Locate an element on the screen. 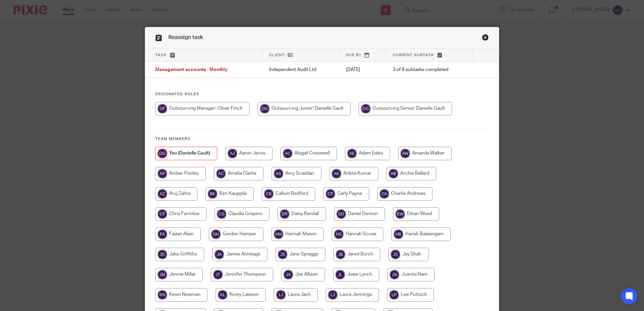  span: Reassign task is located at coordinates (186, 37).